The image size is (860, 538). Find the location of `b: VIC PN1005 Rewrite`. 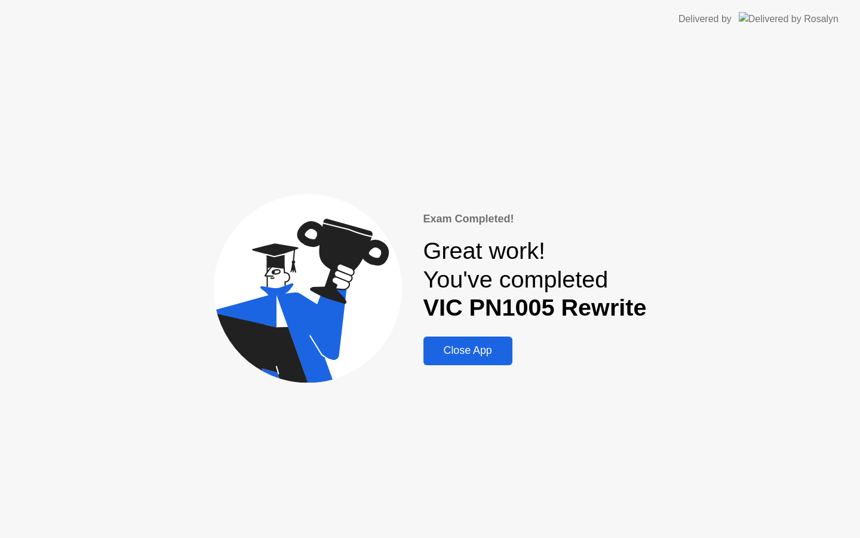

b: VIC PN1005 Rewrite is located at coordinates (535, 307).